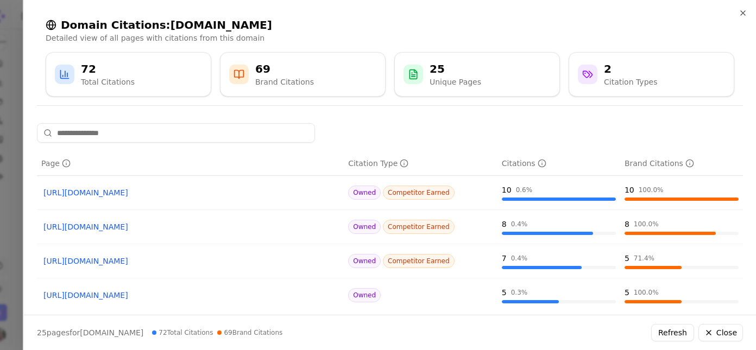 Image resolution: width=756 pixels, height=350 pixels. What do you see at coordinates (644, 259) in the screenshot?
I see `div: 71.4 %` at bounding box center [644, 259].